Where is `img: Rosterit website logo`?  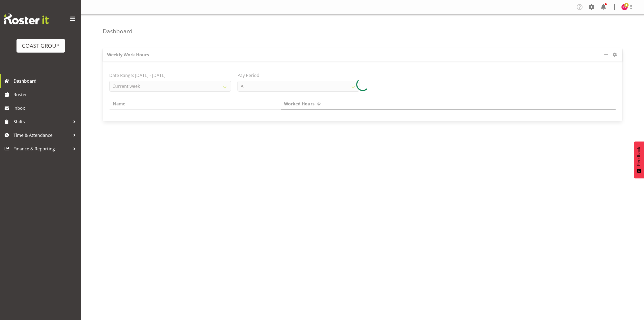
img: Rosterit website logo is located at coordinates (26, 19).